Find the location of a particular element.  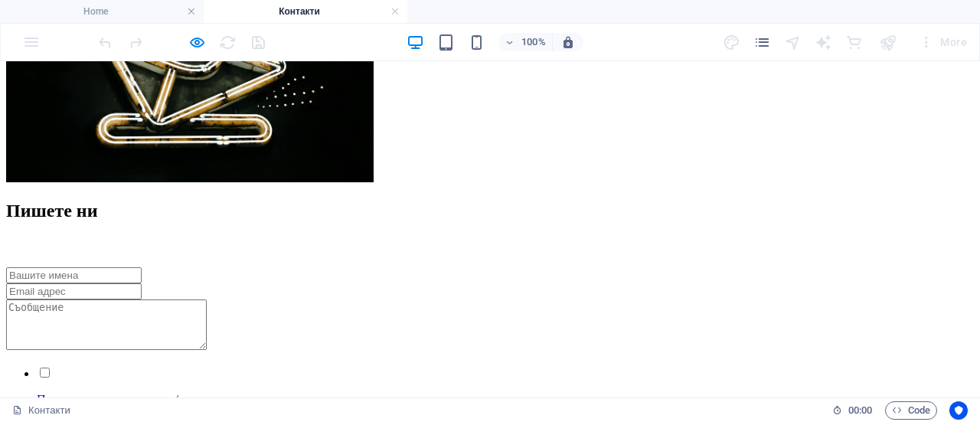

h6: Session time is located at coordinates (853, 410).